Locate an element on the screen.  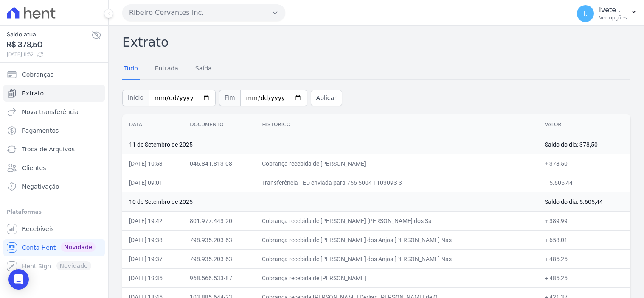
td: + 378,50 is located at coordinates (584, 163).